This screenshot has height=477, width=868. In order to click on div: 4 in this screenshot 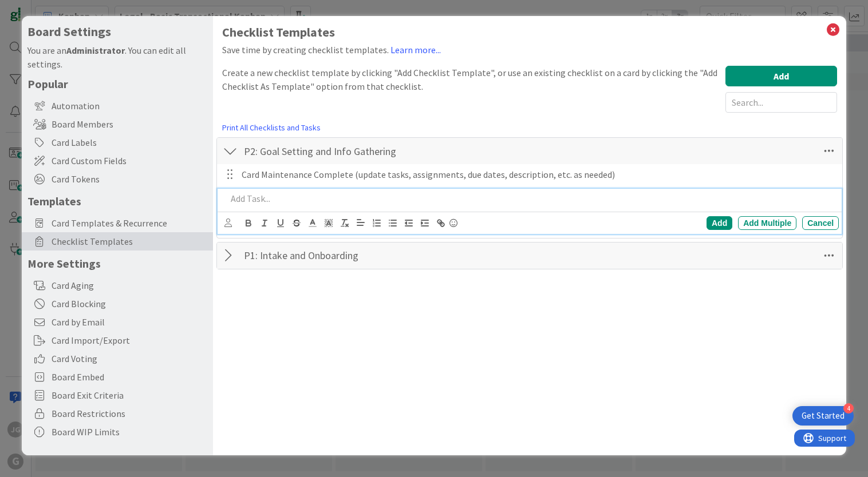, I will do `click(849, 409)`.